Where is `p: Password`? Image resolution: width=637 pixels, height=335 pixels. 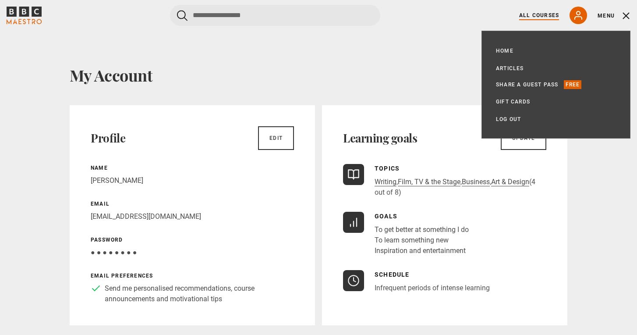 p: Password is located at coordinates (192, 239).